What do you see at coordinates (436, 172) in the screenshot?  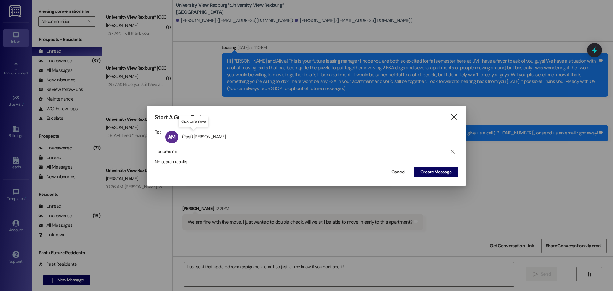 I see `span: Create Message` at bounding box center [436, 172].